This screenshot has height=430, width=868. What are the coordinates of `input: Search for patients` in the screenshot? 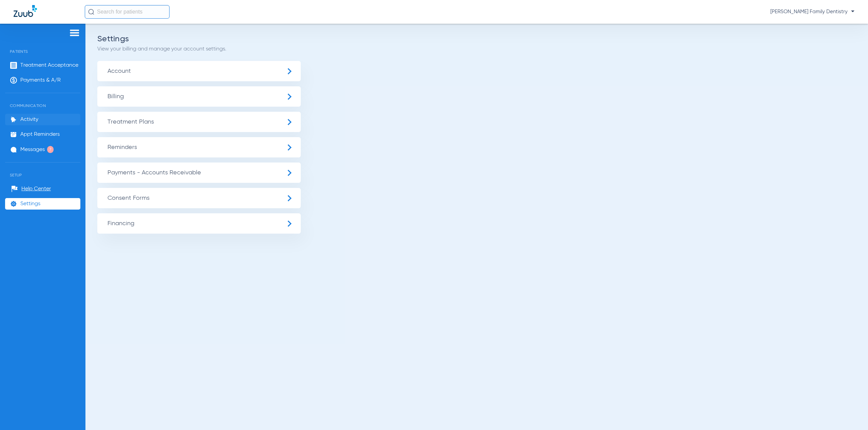 It's located at (127, 12).